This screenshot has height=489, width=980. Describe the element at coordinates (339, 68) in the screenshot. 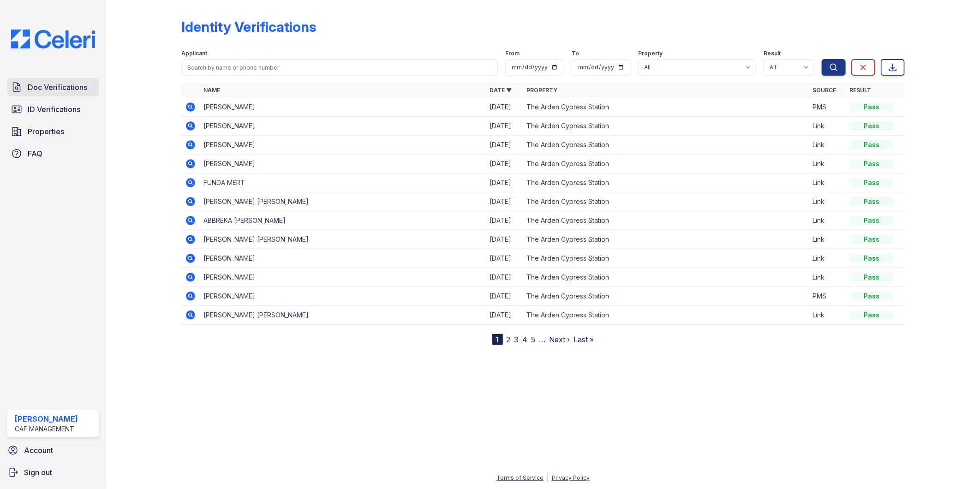

I see `input: Search by name or phone number` at that location.